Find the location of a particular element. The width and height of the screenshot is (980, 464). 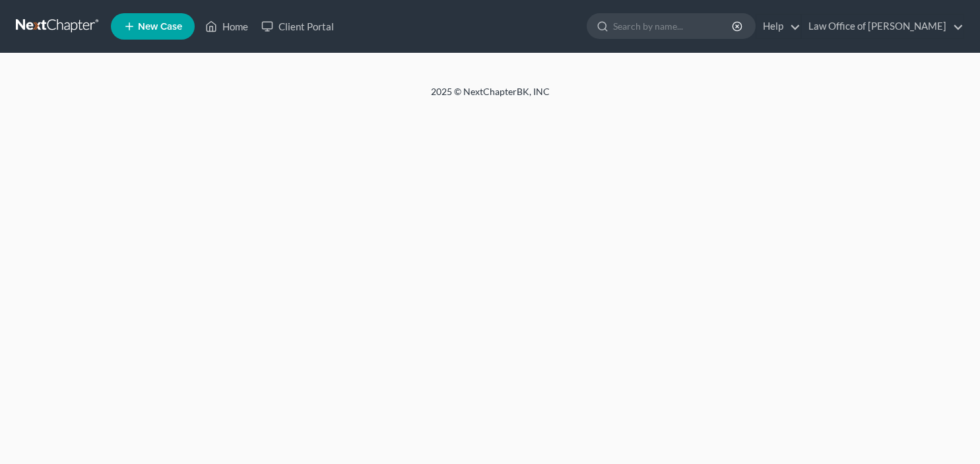

span: New Case is located at coordinates (159, 26).